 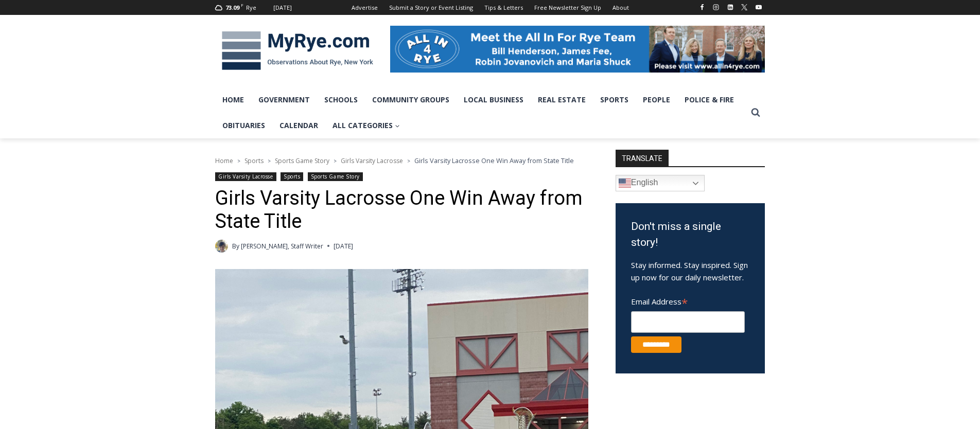 What do you see at coordinates (759, 7) in the screenshot?
I see `a: YouTube` at bounding box center [759, 7].